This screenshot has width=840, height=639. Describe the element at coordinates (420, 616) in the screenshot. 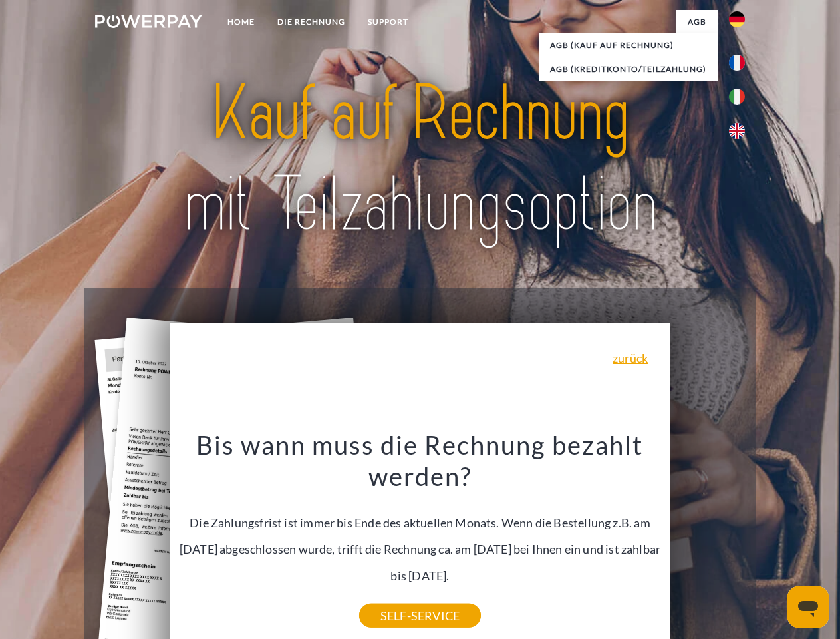

I see `a: SELF-SERVICE` at that location.